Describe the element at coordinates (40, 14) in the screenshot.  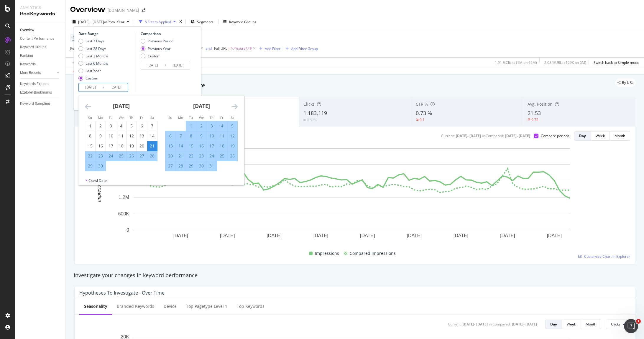
I see `div: RealKeywords` at that location.